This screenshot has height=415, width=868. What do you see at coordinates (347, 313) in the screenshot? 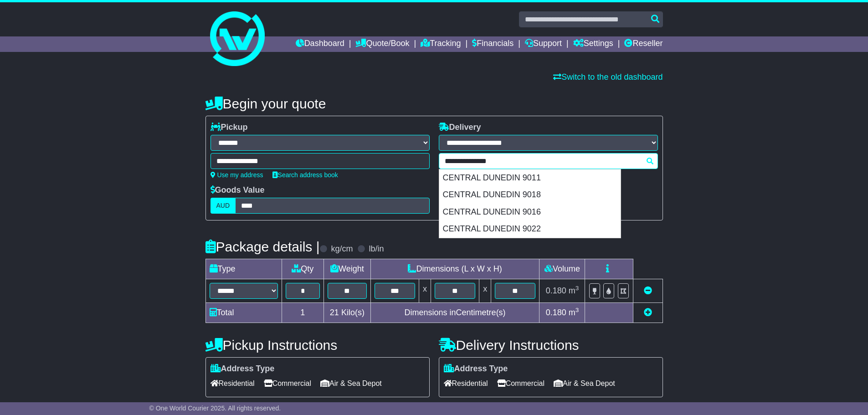
I see `td: Kilo(s)` at bounding box center [347, 313].